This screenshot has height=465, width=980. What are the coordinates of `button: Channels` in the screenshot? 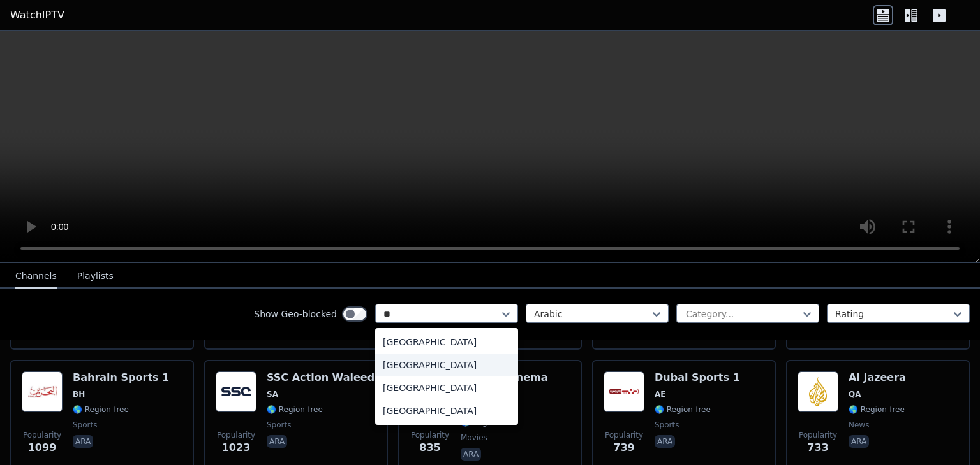 It's located at (36, 277).